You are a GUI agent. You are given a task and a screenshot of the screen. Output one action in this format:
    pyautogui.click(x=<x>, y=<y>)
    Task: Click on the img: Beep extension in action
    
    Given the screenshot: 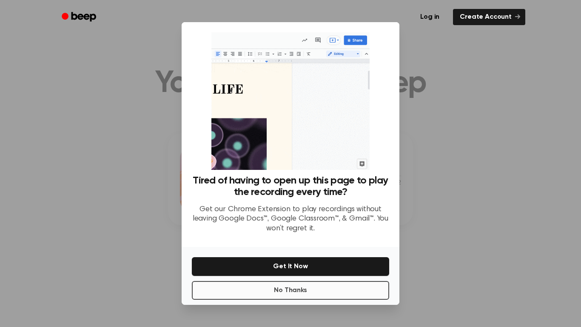 What is the action you would take?
    pyautogui.click(x=290, y=101)
    